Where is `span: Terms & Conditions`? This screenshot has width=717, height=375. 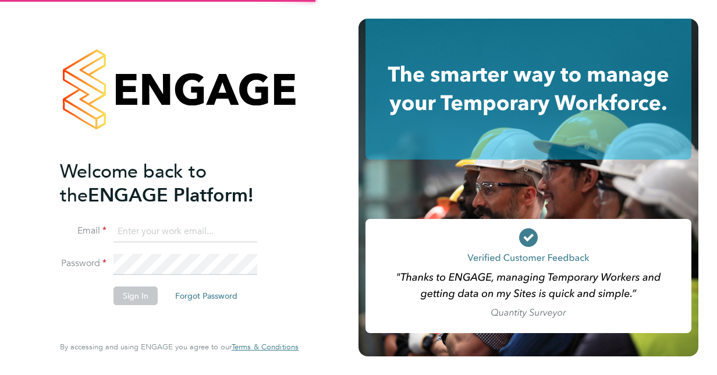
span: Terms & Conditions is located at coordinates (265, 346).